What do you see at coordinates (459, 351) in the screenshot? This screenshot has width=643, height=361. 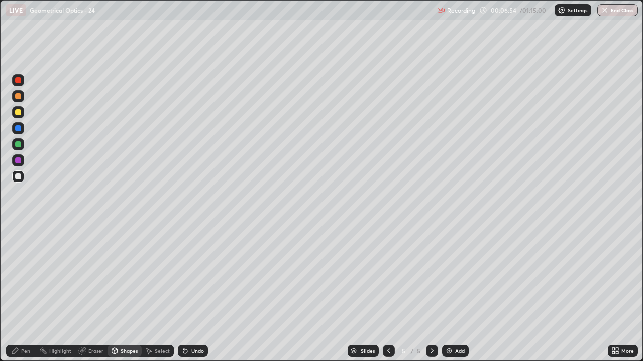 I see `div: Add` at bounding box center [459, 351].